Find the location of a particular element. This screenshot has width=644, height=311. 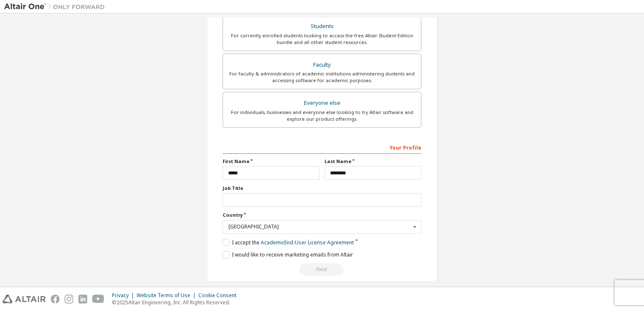

label: Last Name is located at coordinates (373, 161).